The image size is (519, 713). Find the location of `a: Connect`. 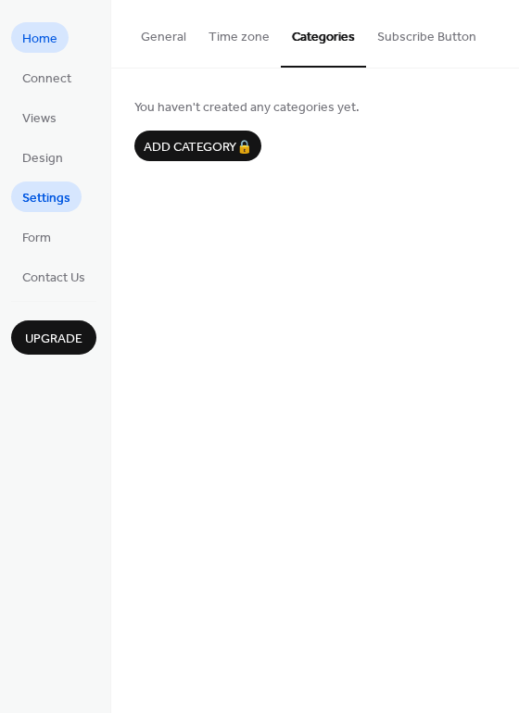

a: Connect is located at coordinates (46, 77).